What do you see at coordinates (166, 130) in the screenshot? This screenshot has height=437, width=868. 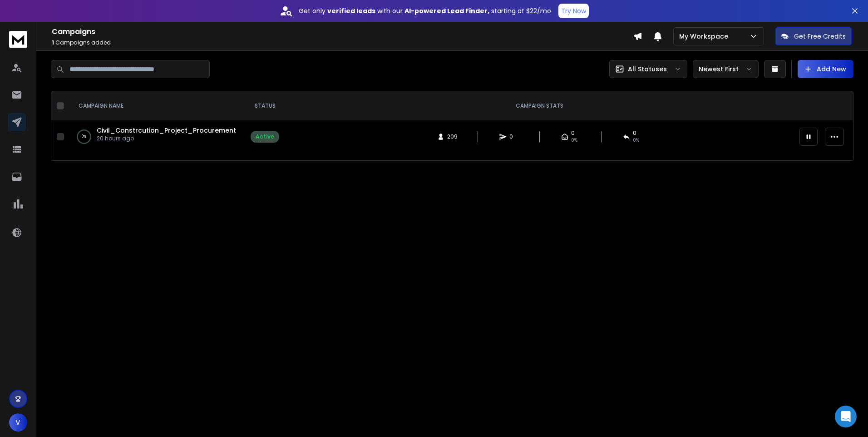 I see `span: Civil_Constrcution_Project_Procurement` at bounding box center [166, 130].